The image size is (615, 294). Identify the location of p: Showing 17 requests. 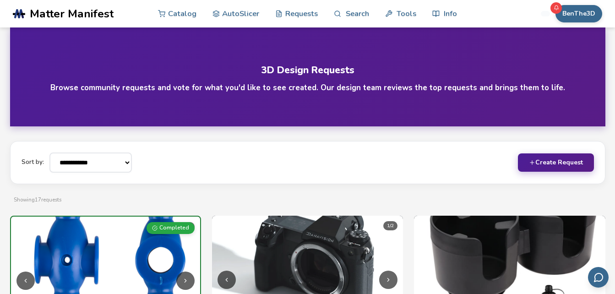
(308, 200).